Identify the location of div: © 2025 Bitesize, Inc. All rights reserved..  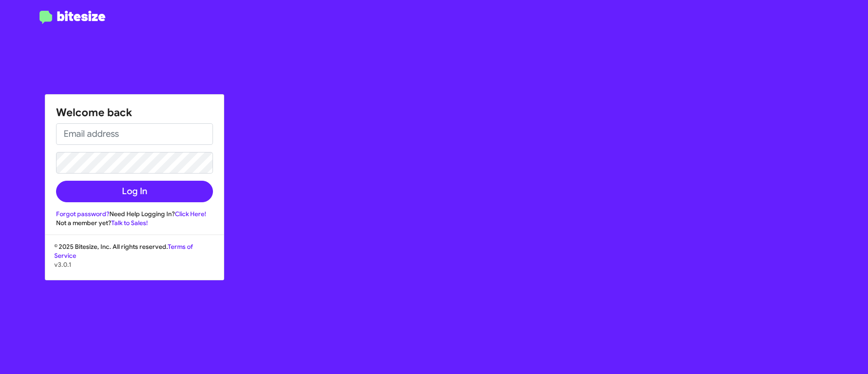
(135, 261).